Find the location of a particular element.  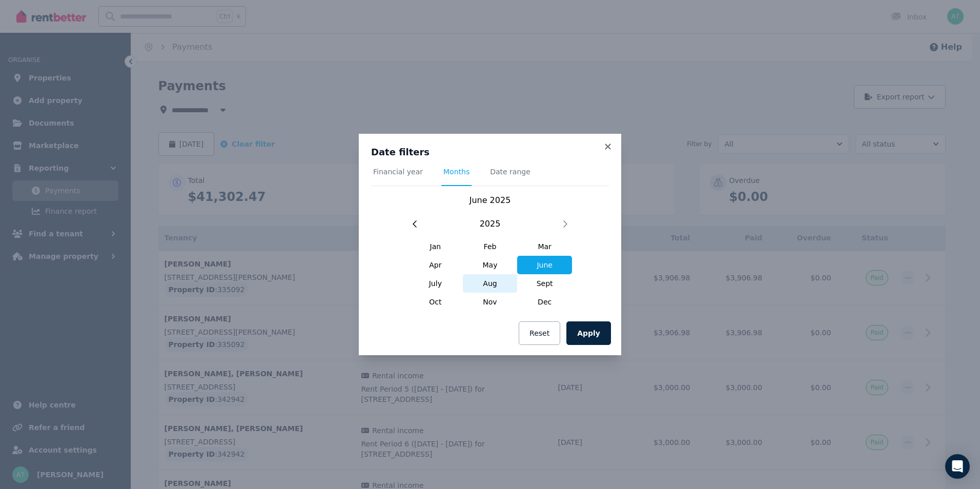

span: Months is located at coordinates (456, 172).